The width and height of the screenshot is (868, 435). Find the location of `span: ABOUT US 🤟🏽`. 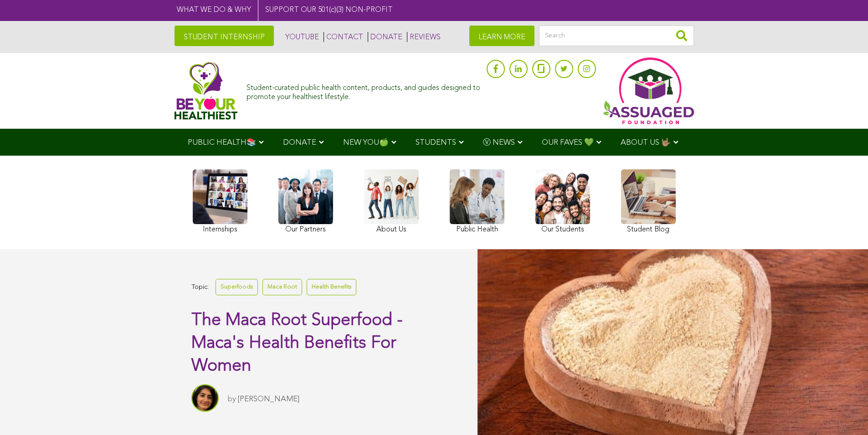

span: ABOUT US 🤟🏽 is located at coordinates (646, 142).